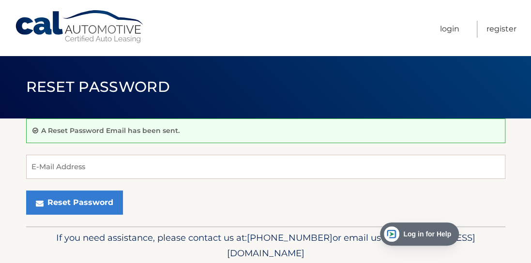 This screenshot has height=263, width=531. What do you see at coordinates (501, 29) in the screenshot?
I see `a: Register` at bounding box center [501, 29].